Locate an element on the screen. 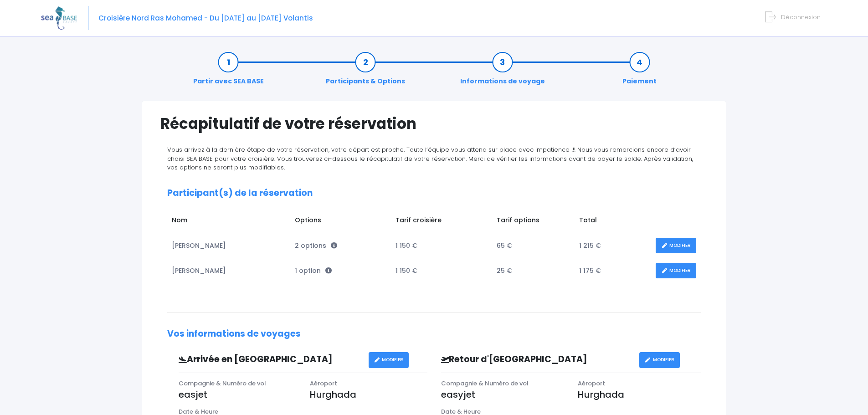  span: Déconnexion is located at coordinates (801, 17).